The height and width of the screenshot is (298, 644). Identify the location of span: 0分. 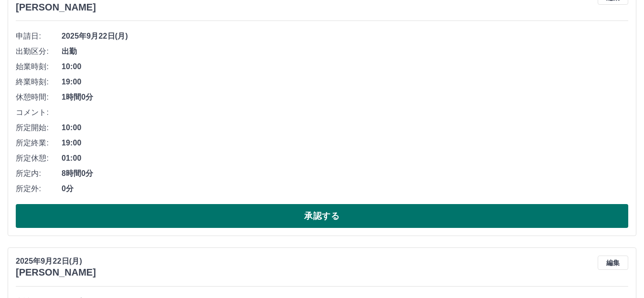
(344, 189).